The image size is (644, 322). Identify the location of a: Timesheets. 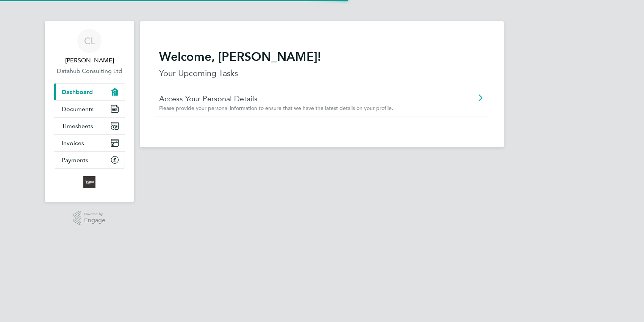
(89, 126).